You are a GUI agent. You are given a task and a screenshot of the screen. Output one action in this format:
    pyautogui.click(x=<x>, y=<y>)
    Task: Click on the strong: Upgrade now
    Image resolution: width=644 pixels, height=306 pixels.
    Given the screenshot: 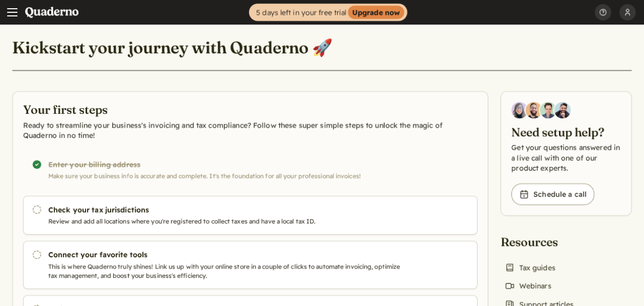 What is the action you would take?
    pyautogui.click(x=376, y=12)
    